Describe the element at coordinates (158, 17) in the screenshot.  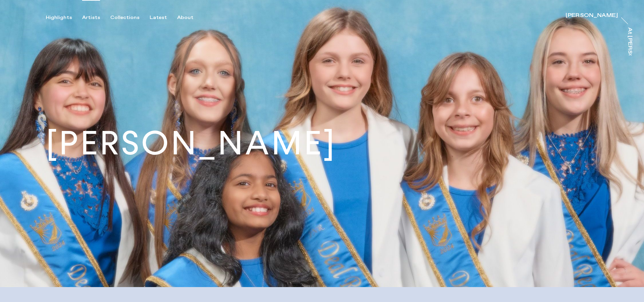
I see `div: Latest` at that location.